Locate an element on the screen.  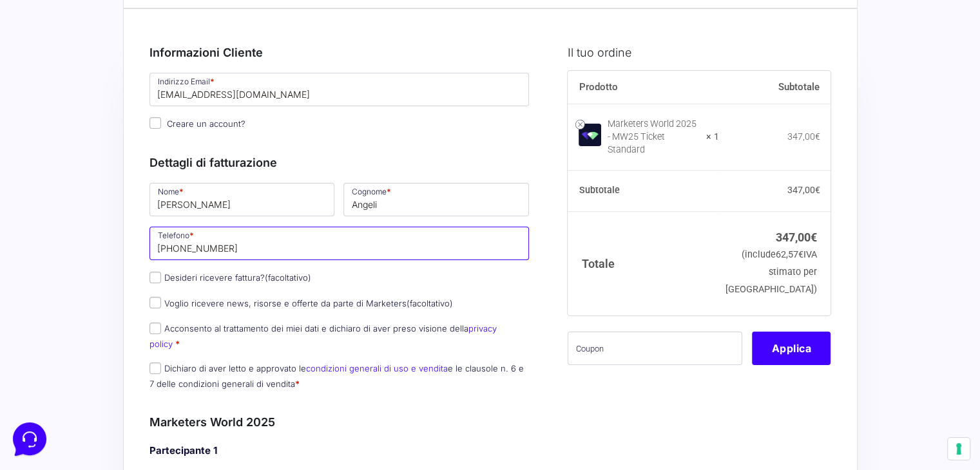
input: Indirizzo Email * is located at coordinates (340, 90).